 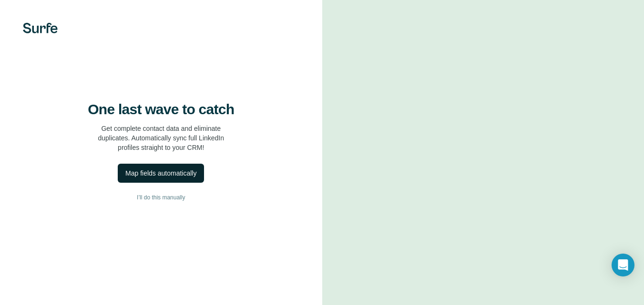 I want to click on span: I’ll do this manually, so click(x=161, y=198).